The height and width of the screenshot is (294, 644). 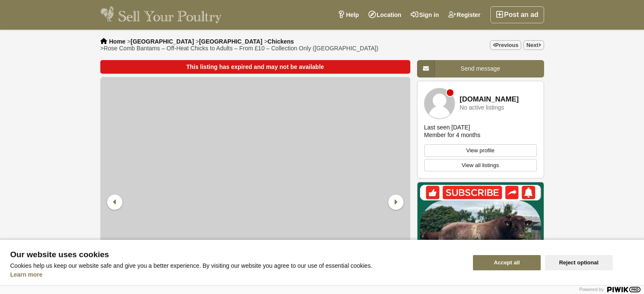 What do you see at coordinates (481, 68) in the screenshot?
I see `a: Send message` at bounding box center [481, 68].